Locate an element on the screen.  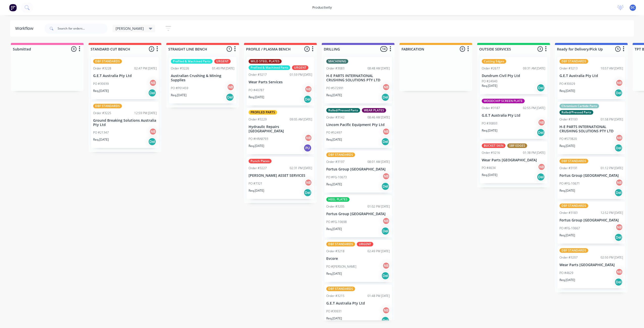
p: PO #572991 is located at coordinates (335, 88).